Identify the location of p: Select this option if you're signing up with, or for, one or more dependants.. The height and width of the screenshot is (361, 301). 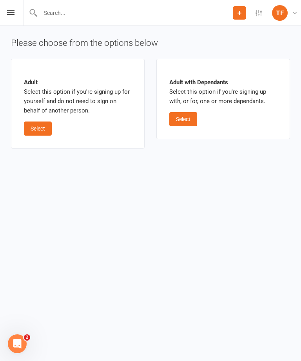
(223, 92).